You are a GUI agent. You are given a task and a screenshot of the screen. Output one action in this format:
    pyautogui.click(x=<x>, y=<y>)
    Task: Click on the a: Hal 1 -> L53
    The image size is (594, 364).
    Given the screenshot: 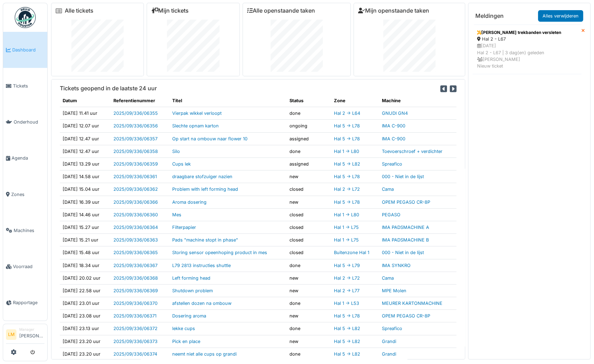 What is the action you would take?
    pyautogui.click(x=346, y=303)
    